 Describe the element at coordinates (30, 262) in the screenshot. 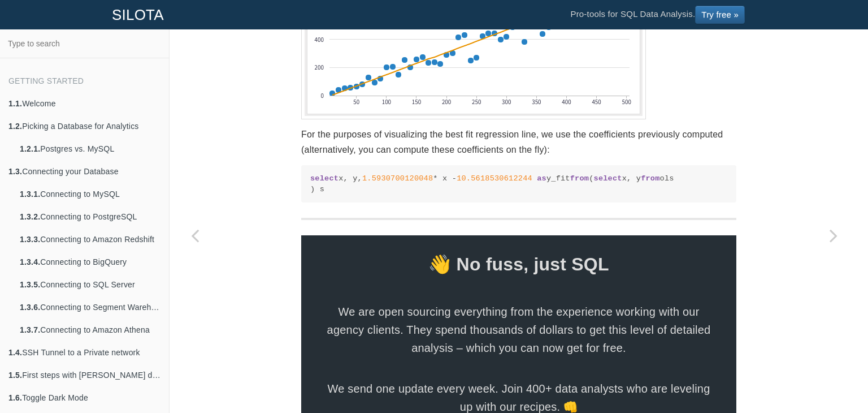

I see `b: 1.3.4.` at that location.